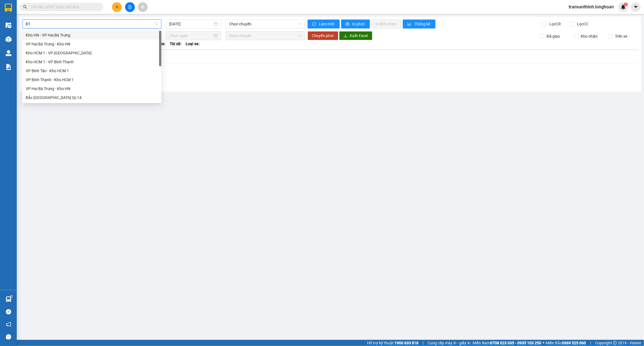 The image size is (644, 346). I want to click on button: Chuyển phơi, so click(323, 36).